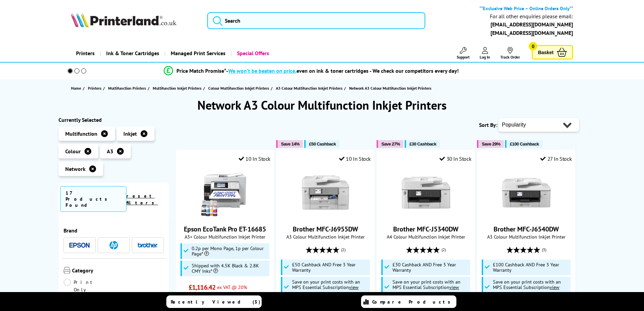 This screenshot has height=311, width=644. I want to click on div: 27 In Stock, so click(556, 158).